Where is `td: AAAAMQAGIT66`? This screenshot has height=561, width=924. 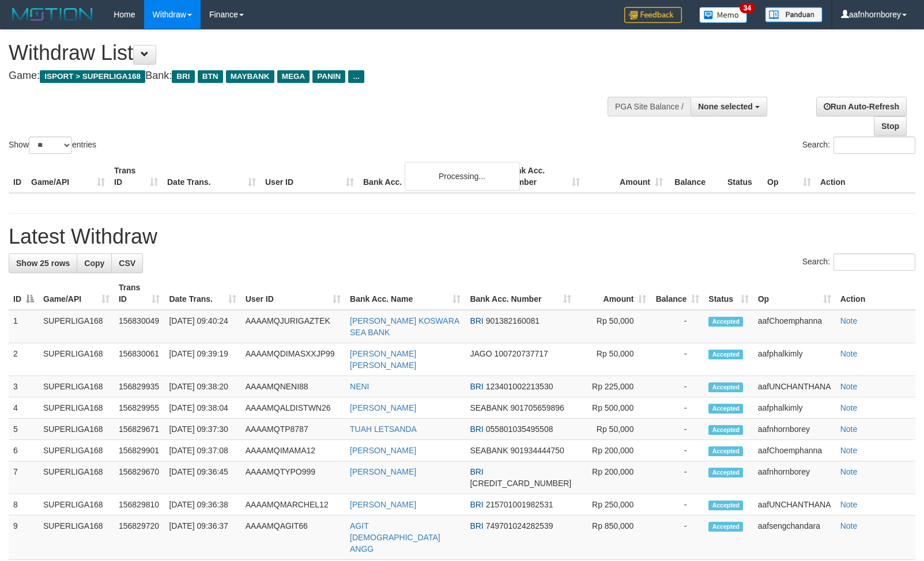
td: AAAAMQAGIT66 is located at coordinates (293, 538).